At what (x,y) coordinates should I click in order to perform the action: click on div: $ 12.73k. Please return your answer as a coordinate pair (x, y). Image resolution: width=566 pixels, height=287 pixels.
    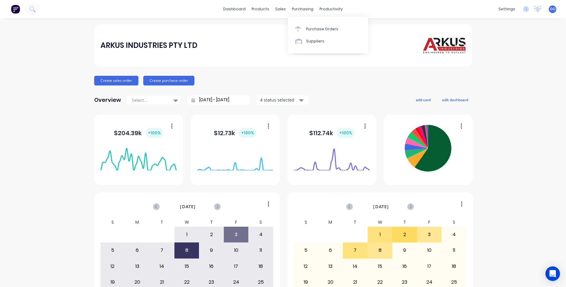
    Looking at the image, I should click on (235, 133).